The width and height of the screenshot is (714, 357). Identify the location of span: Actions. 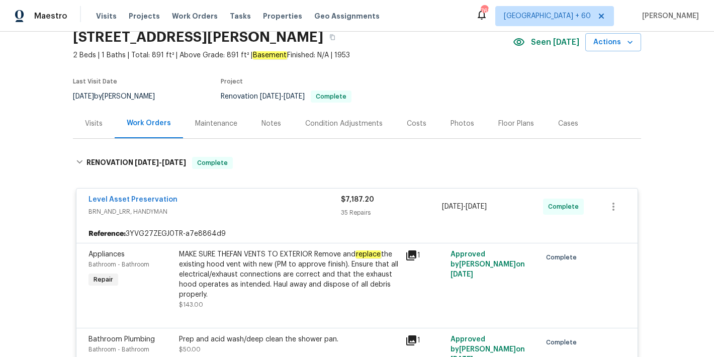
(613, 42).